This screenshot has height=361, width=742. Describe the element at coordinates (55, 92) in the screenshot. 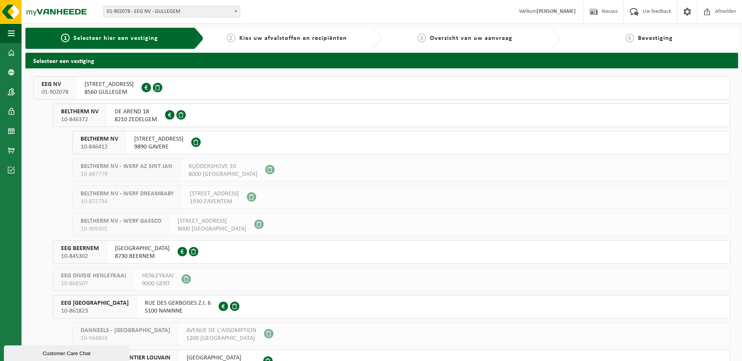

I see `span: 01-902078` at that location.